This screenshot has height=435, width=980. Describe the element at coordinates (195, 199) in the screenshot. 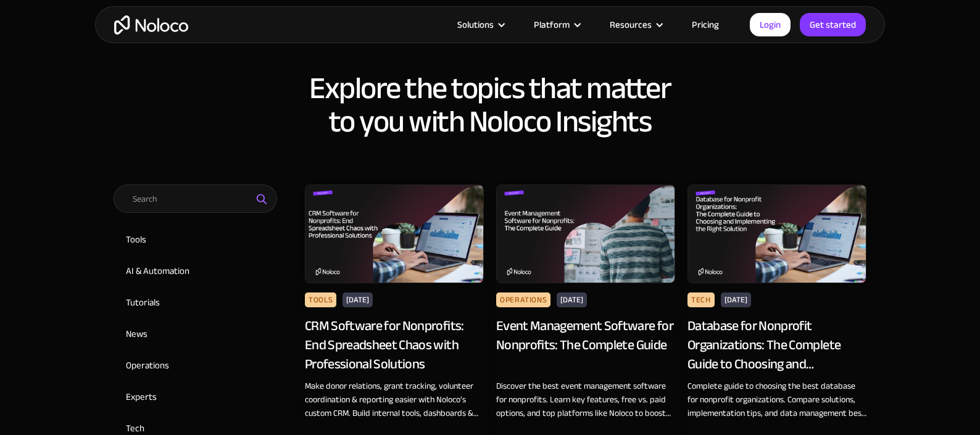

I see `input: Search` at that location.